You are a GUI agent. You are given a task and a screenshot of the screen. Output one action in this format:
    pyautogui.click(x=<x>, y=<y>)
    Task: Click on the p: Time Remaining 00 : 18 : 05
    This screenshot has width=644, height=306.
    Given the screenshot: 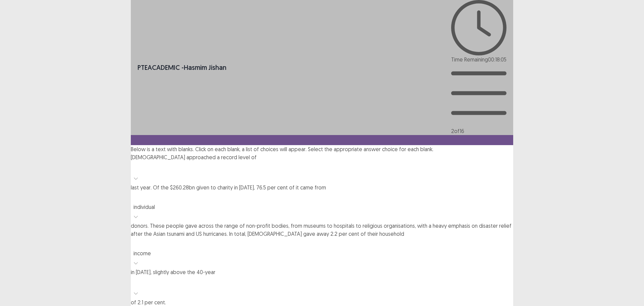 What is the action you would take?
    pyautogui.click(x=479, y=59)
    